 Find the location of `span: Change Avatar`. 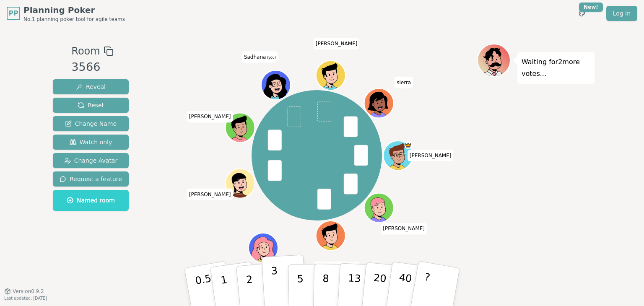

span: Change Avatar is located at coordinates (91, 160).